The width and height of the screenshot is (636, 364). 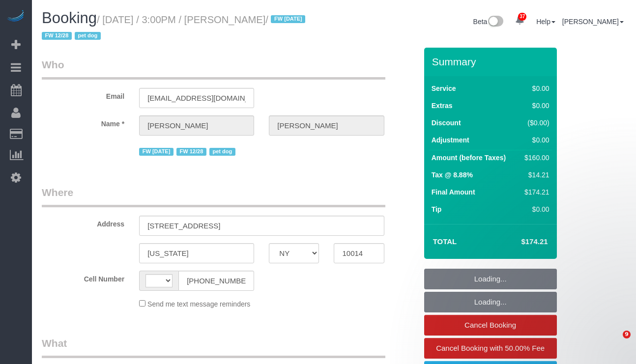 What do you see at coordinates (495, 22) in the screenshot?
I see `img: New interface` at bounding box center [495, 22].